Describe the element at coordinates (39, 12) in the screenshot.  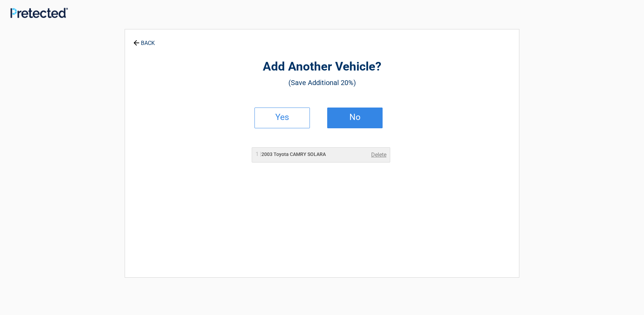
I see `img: Main Logo` at that location.